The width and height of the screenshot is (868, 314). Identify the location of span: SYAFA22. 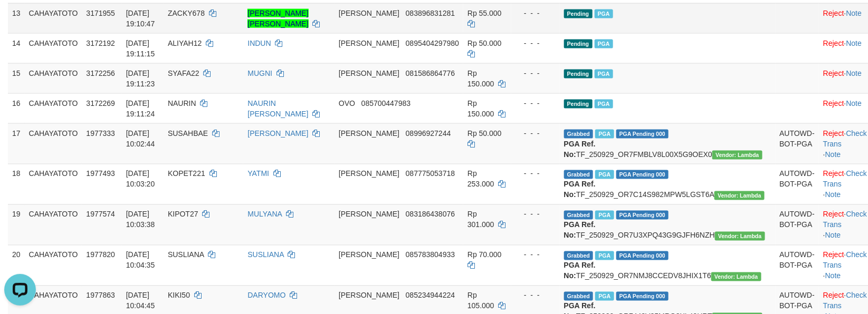
(184, 73).